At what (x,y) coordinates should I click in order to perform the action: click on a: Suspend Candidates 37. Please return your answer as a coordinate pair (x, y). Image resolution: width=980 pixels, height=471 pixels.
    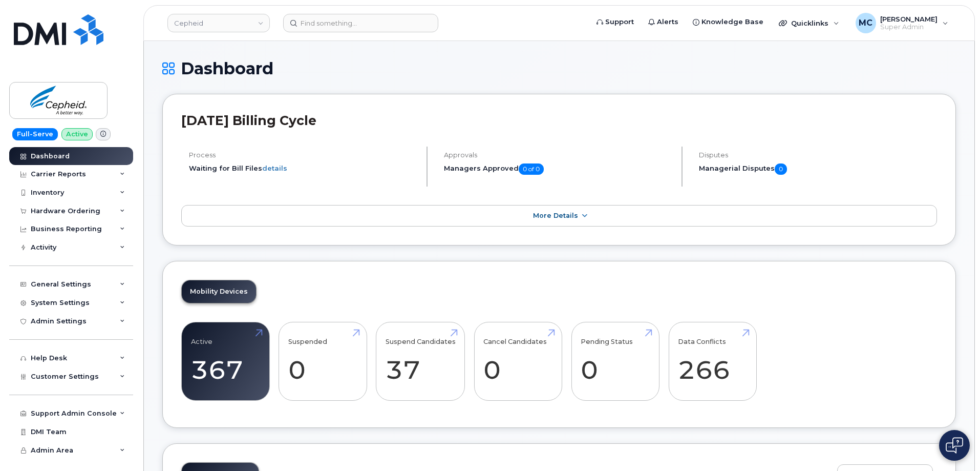
    Looking at the image, I should click on (420, 362).